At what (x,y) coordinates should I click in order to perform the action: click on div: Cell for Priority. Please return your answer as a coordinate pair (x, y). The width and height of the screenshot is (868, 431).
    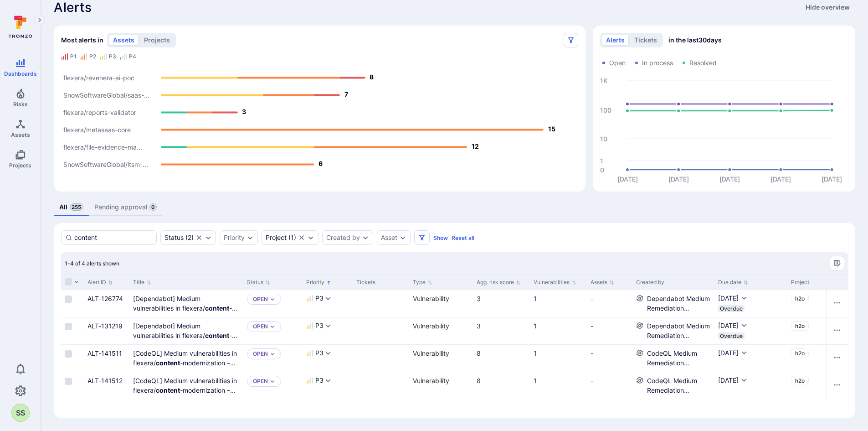
    Looking at the image, I should click on (328, 358).